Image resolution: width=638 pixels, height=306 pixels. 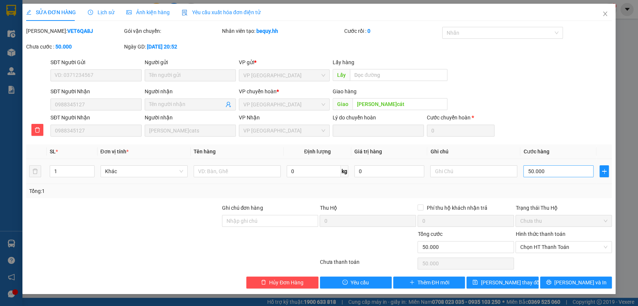 What do you see at coordinates (473, 152) in the screenshot?
I see `th: Ghi chú` at bounding box center [473, 152].